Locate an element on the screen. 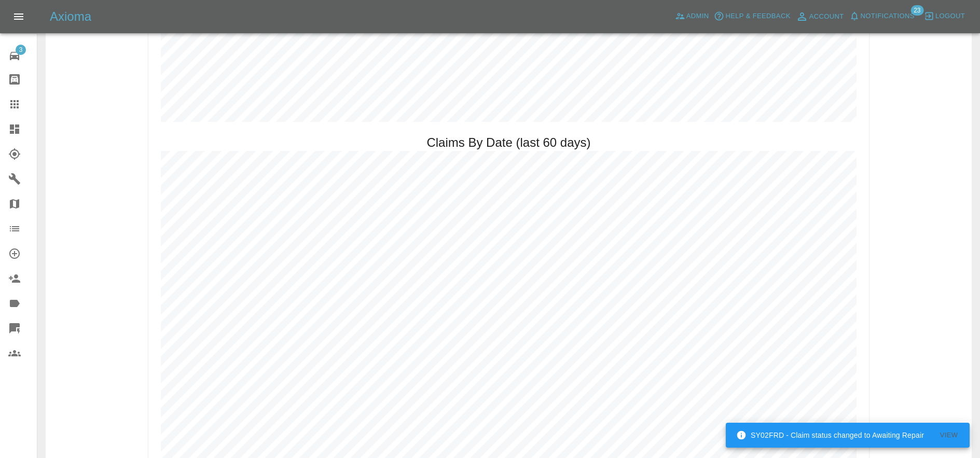 The image size is (980, 458). button: View is located at coordinates (949, 435).